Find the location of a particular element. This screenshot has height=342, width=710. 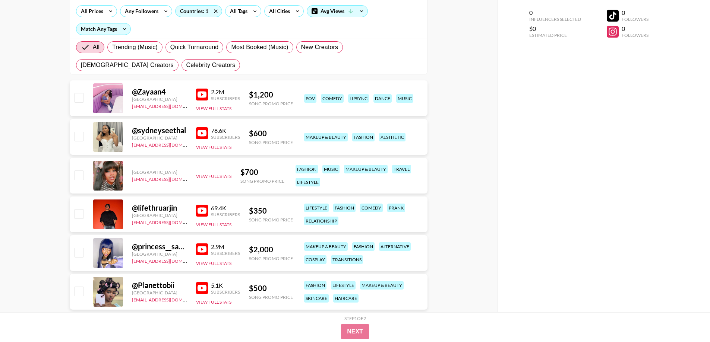

div: travel is located at coordinates (401, 169).